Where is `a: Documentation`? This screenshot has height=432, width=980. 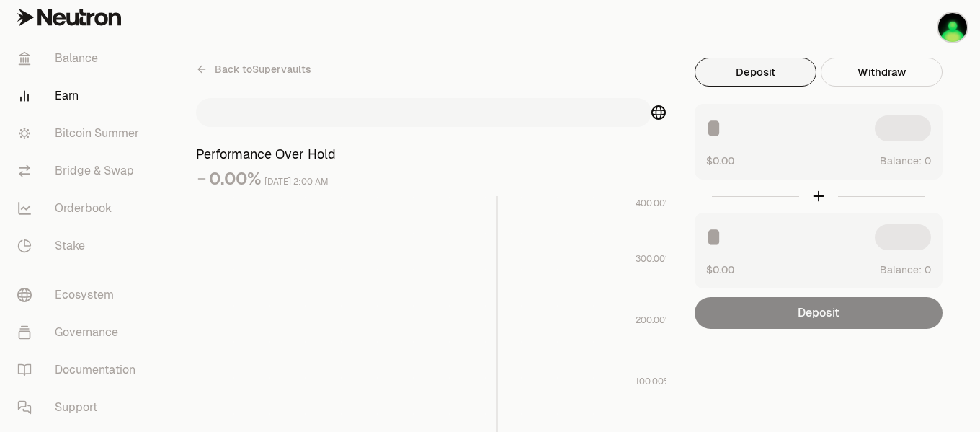
a: Documentation is located at coordinates (81, 370).